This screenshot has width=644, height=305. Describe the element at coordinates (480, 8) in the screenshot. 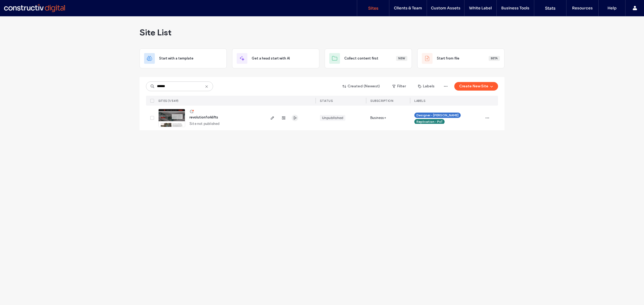

I see `label: White Label` at that location.